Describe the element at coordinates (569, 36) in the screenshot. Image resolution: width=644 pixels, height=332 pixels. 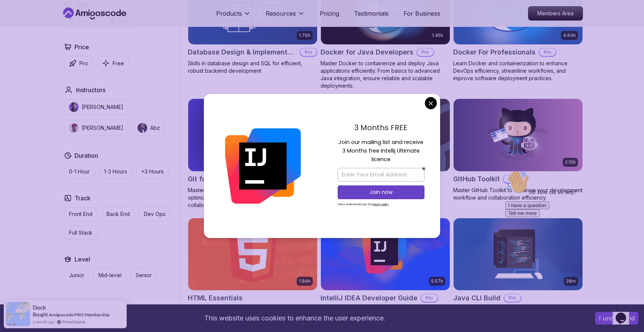
I see `p: 4.64h` at that location.